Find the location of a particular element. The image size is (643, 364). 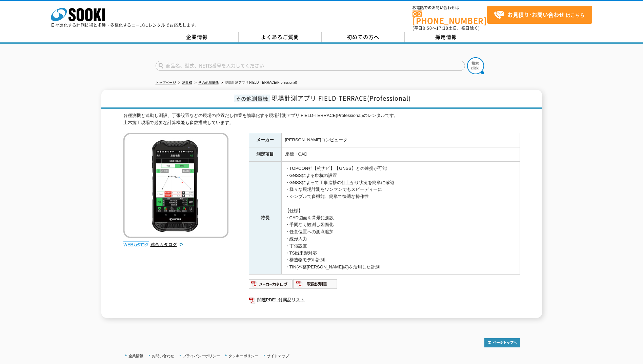

a: 初めての方へ is located at coordinates (363, 37).